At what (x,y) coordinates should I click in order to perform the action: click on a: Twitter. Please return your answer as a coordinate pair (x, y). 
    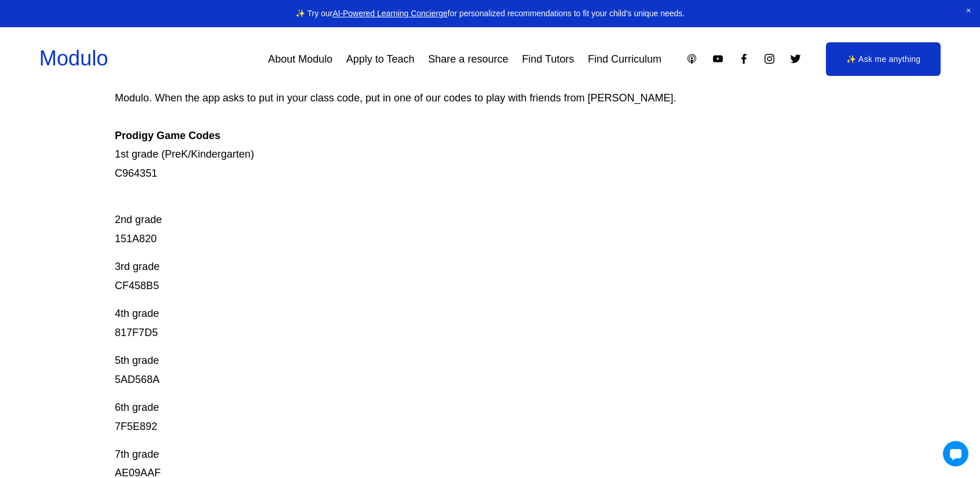
    Looking at the image, I should click on (795, 58).